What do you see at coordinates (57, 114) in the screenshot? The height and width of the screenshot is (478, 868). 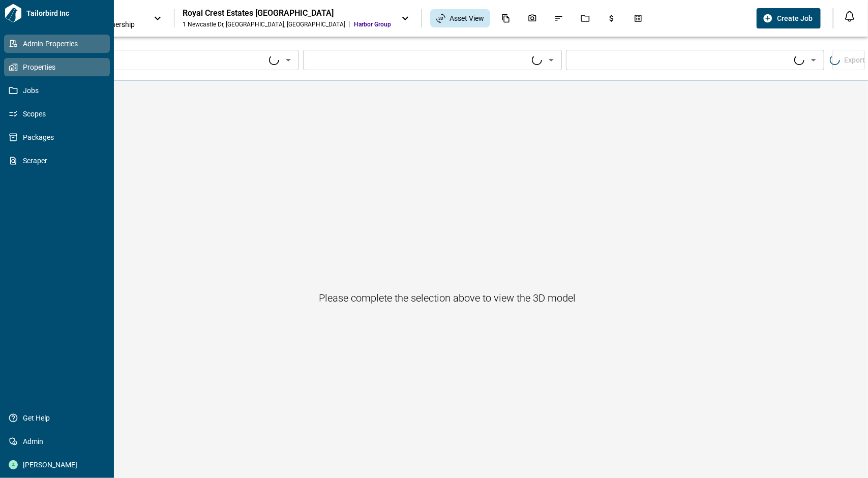 I see `a: Scopes` at bounding box center [57, 114].